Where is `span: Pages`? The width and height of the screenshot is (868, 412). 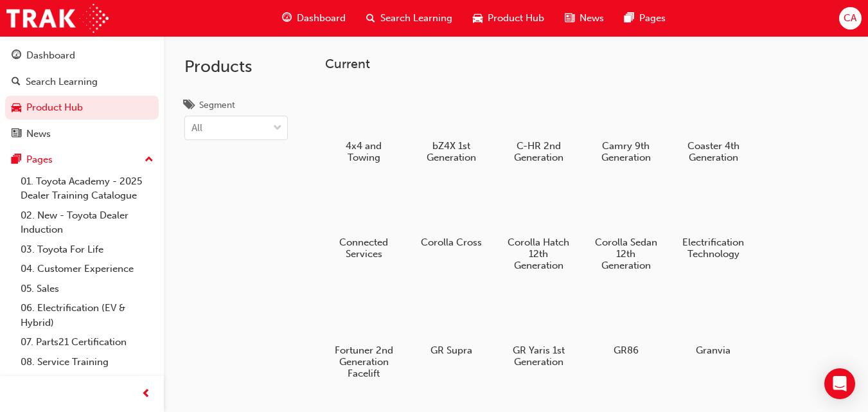 span: Pages is located at coordinates (652, 18).